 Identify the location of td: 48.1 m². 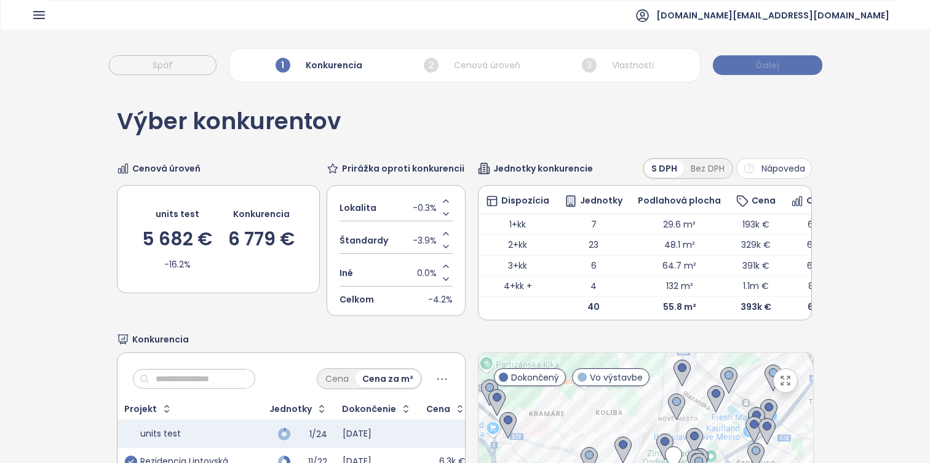
(680, 245).